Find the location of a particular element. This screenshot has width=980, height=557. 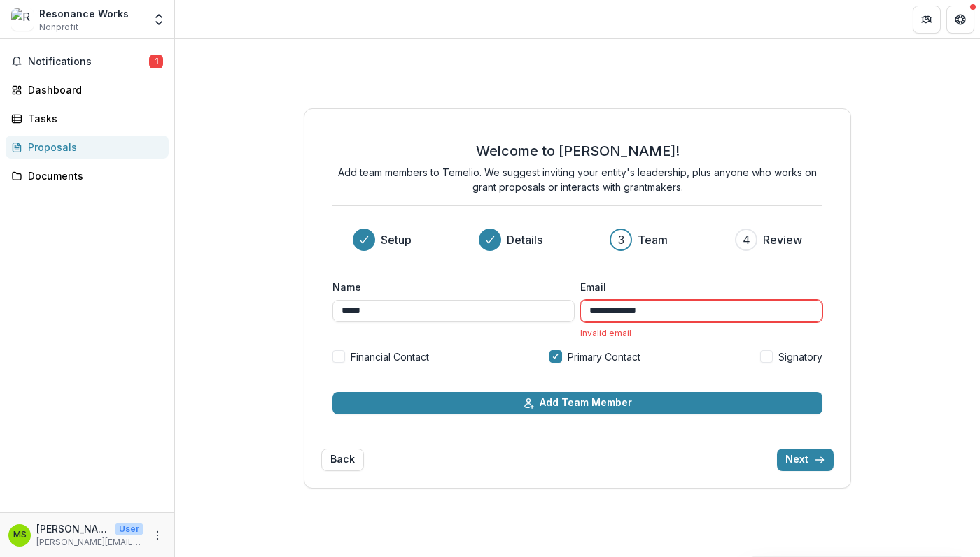

button: Open entity switcher is located at coordinates (158, 20).